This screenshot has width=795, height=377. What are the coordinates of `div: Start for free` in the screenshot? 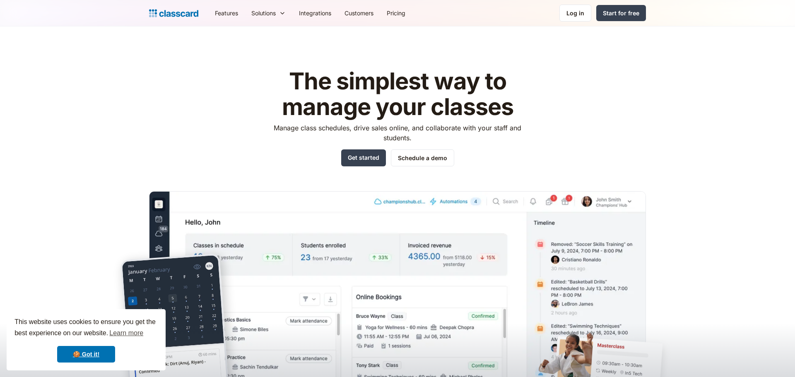 It's located at (621, 13).